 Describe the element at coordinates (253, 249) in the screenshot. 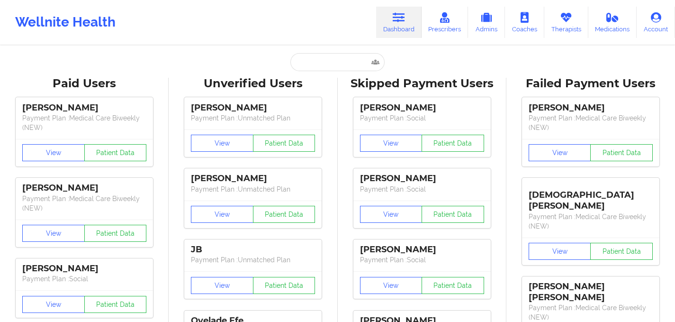

I see `div: JB` at that location.